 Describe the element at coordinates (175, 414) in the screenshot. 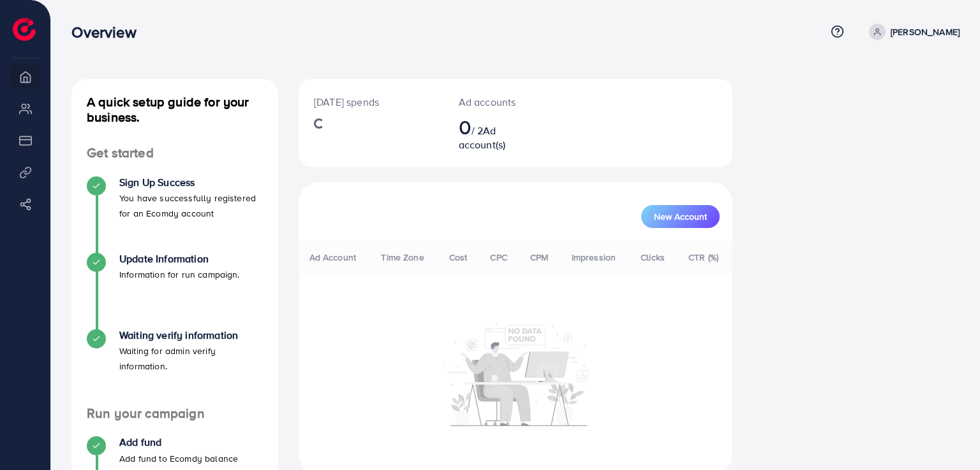

I see `h4: Run your campaign` at that location.